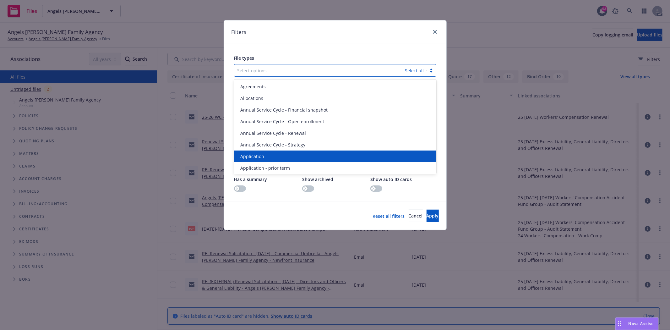 The width and height of the screenshot is (670, 330). Describe the element at coordinates (432, 216) in the screenshot. I see `button: Apply` at that location.